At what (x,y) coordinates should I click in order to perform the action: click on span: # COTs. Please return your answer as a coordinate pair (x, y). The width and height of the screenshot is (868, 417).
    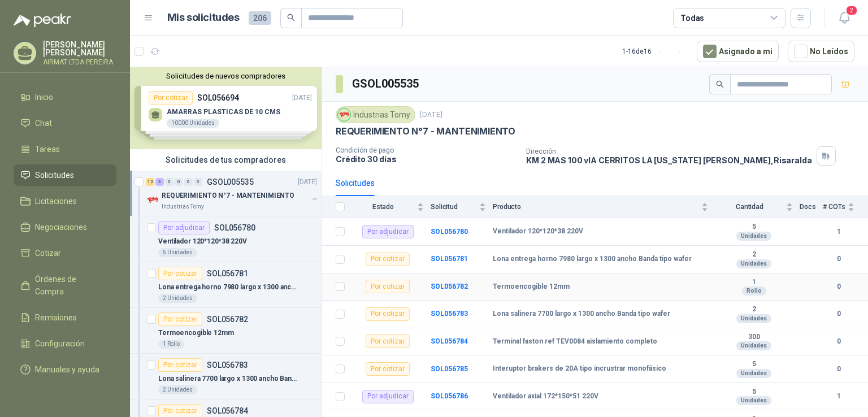
    Looking at the image, I should click on (834, 207).